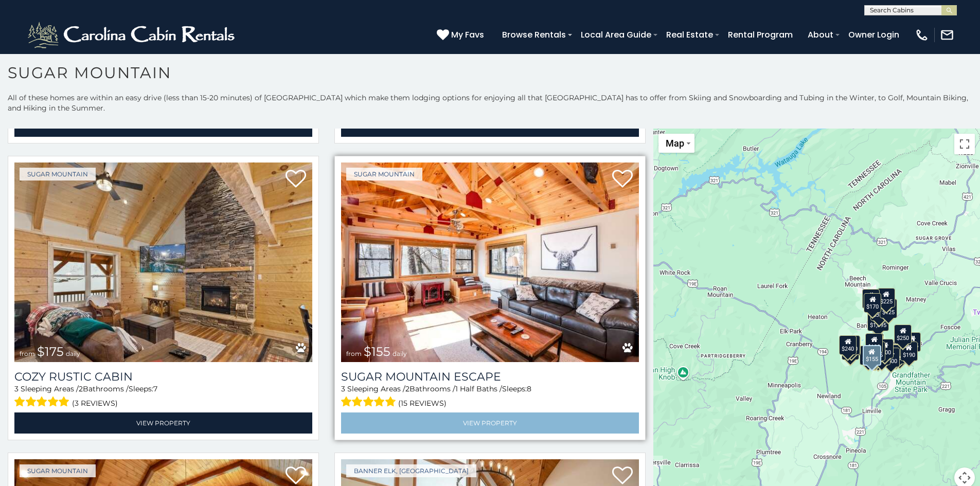 The image size is (980, 486). Describe the element at coordinates (922, 35) in the screenshot. I see `img: phone-regular-white.png` at that location.